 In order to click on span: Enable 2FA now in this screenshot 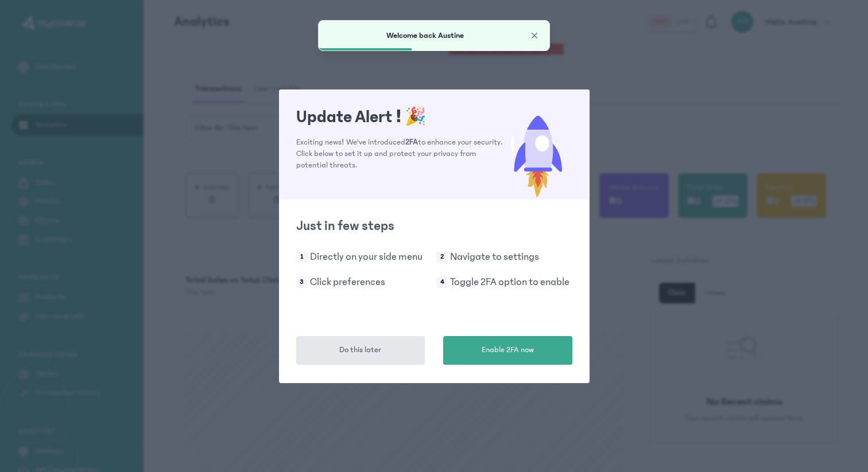, I will do `click(507, 349)`.